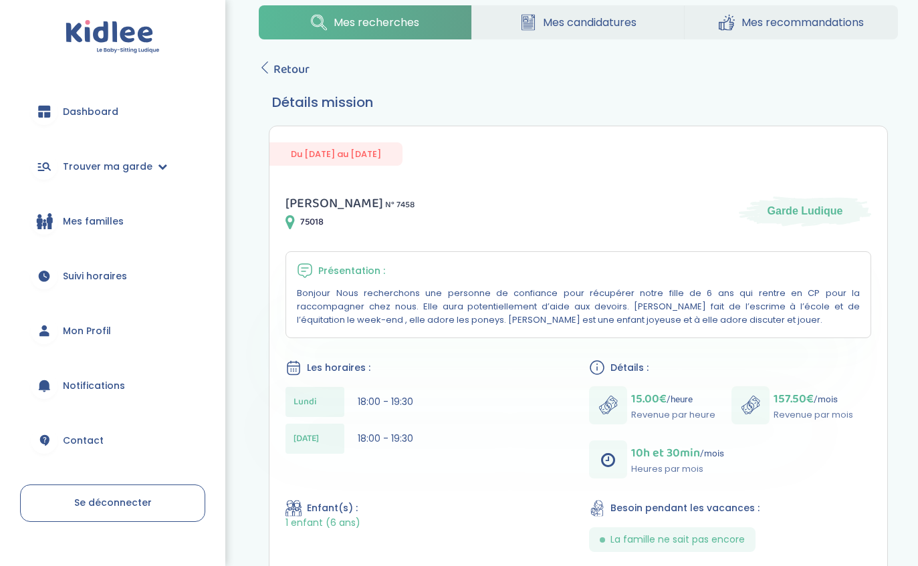 The image size is (918, 566). I want to click on span: Retour, so click(291, 70).